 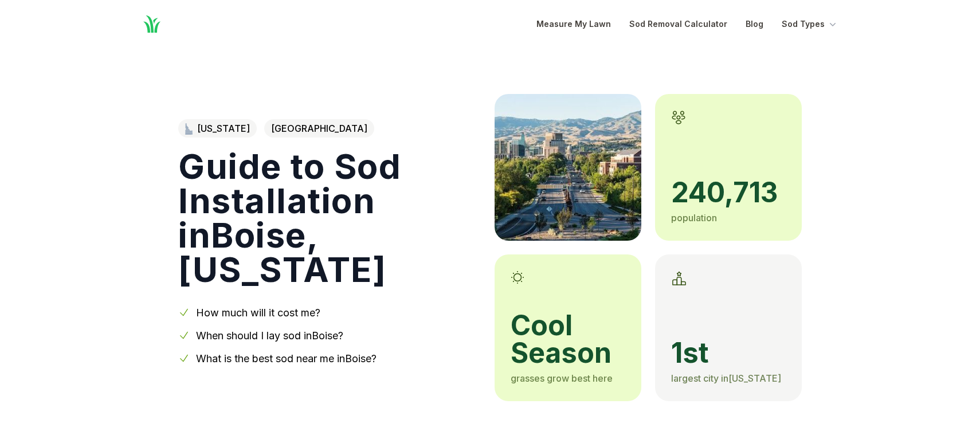 I want to click on span: 240,713, so click(x=729, y=193).